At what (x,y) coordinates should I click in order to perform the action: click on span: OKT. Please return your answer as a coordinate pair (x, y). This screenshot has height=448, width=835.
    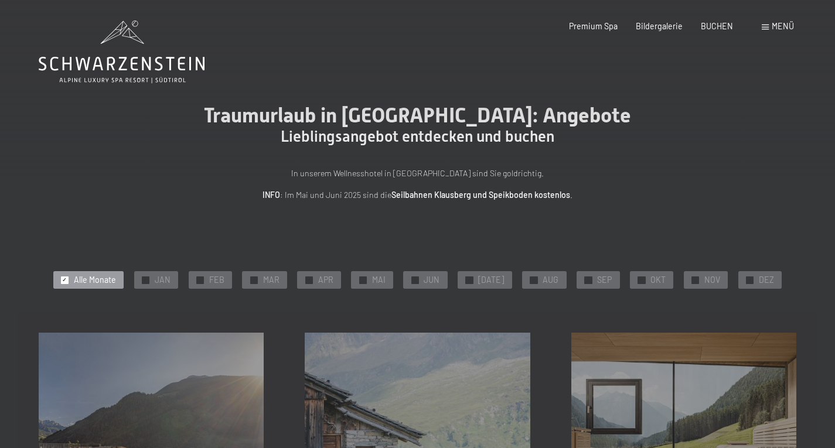
    Looking at the image, I should click on (658, 280).